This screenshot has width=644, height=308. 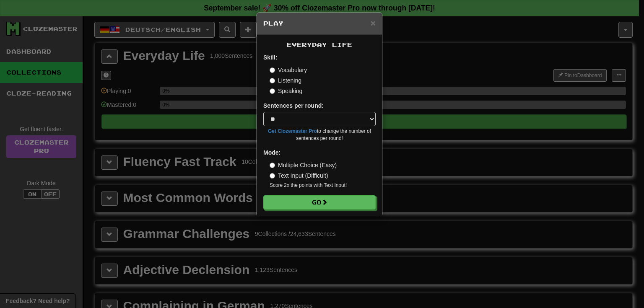 What do you see at coordinates (286, 91) in the screenshot?
I see `label: Speaking` at bounding box center [286, 91].